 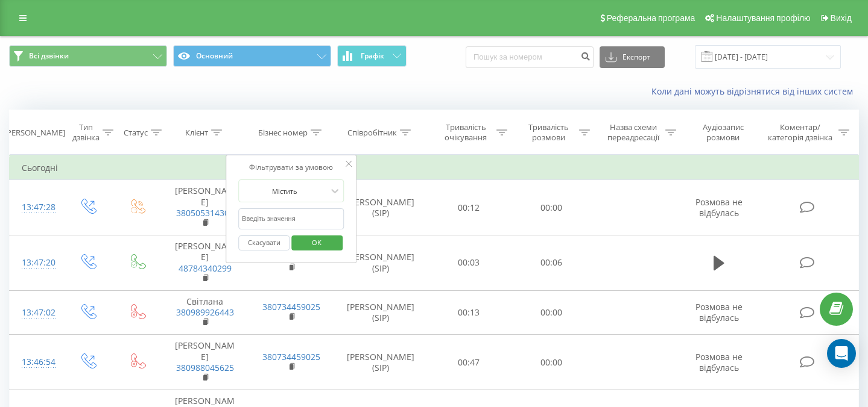 I want to click on button: Скасувати, so click(x=264, y=243).